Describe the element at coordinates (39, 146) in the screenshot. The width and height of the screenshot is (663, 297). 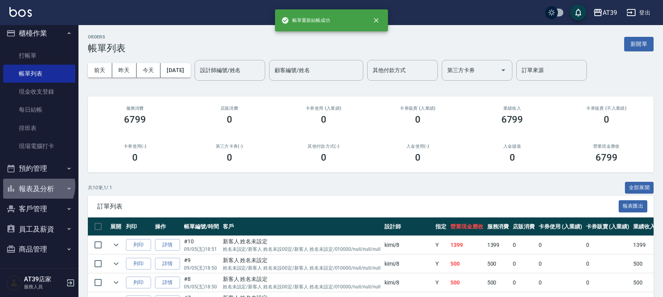
I see `a: 現場電腦打卡` at that location.